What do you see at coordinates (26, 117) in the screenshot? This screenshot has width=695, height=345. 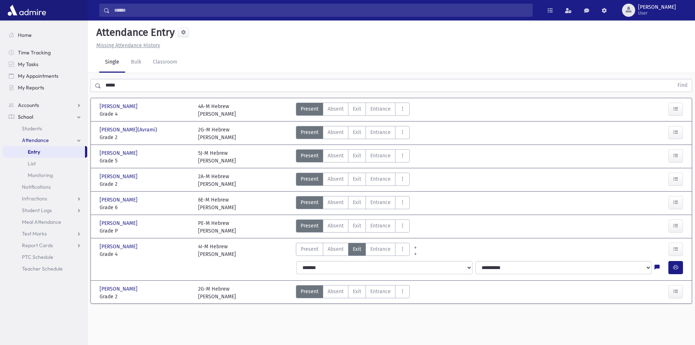 I see `span: School` at bounding box center [26, 117].